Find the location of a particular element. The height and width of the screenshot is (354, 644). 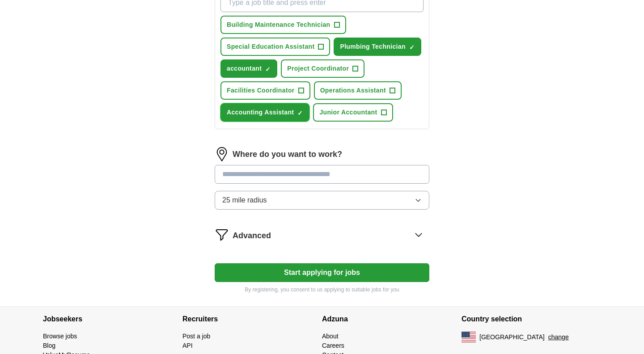

button: Project Coordinator is located at coordinates (322, 68).